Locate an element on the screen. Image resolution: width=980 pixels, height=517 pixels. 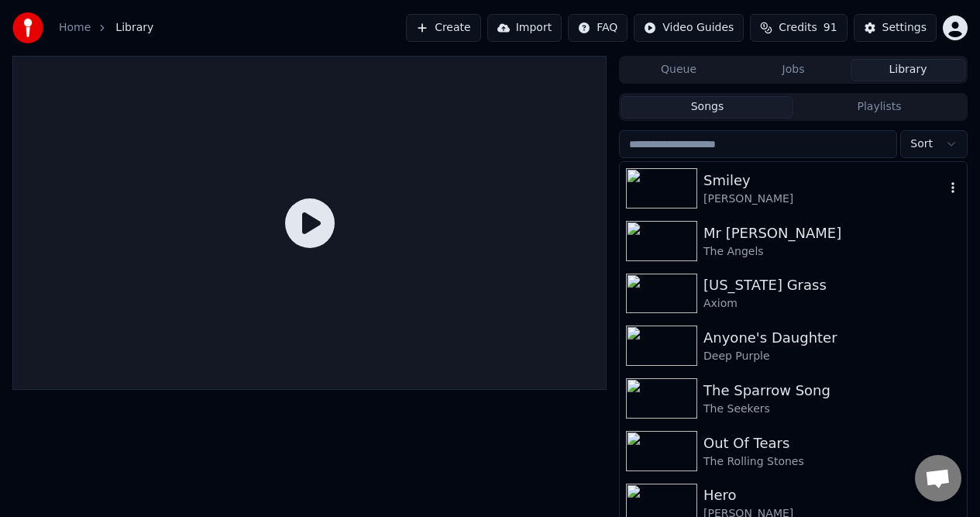
span: Library is located at coordinates (134, 28).